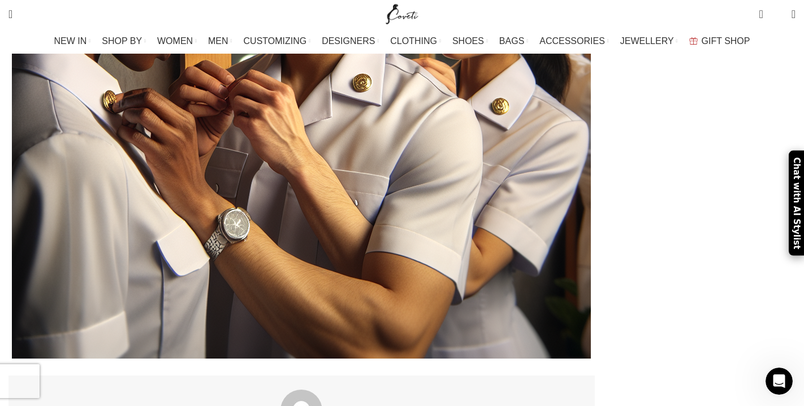  What do you see at coordinates (402, 41) in the screenshot?
I see `div: Main navigation` at bounding box center [402, 41].